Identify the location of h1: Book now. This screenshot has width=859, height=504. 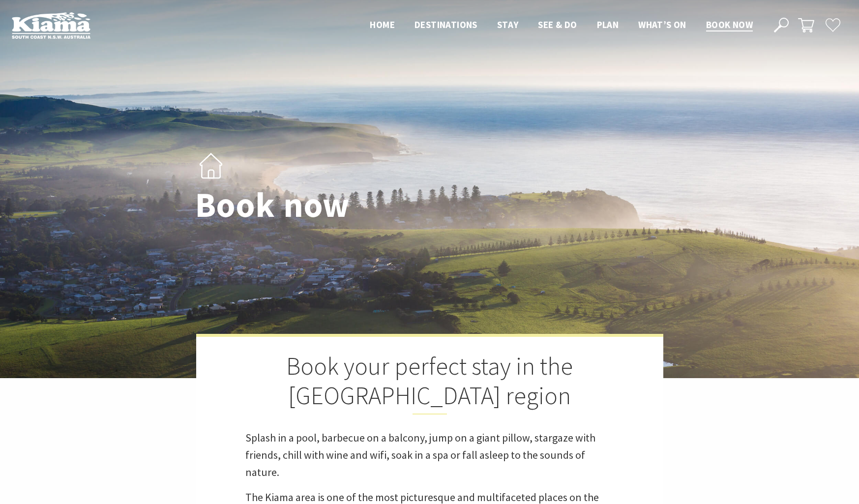
(334, 205).